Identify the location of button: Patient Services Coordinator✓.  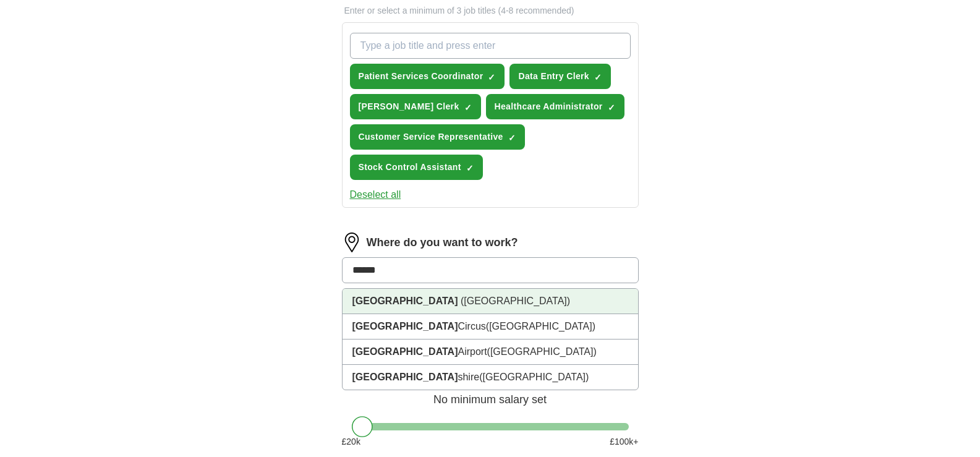
(428, 76).